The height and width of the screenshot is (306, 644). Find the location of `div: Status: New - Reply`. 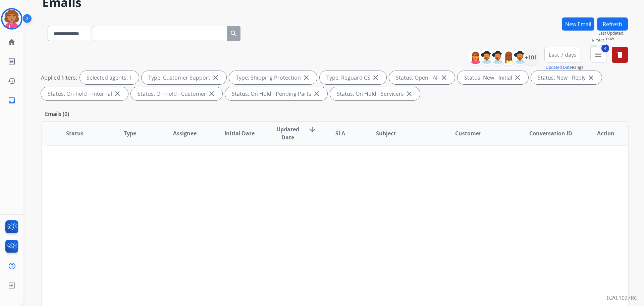

div: Status: New - Reply is located at coordinates (566, 78).